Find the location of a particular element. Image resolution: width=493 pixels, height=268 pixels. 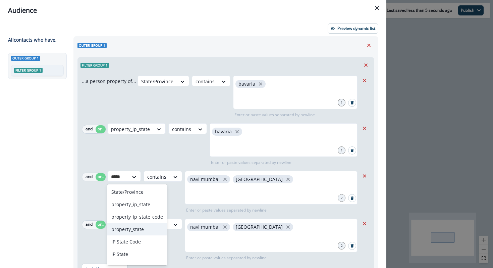

p: ...a person property of... is located at coordinates (109, 81).